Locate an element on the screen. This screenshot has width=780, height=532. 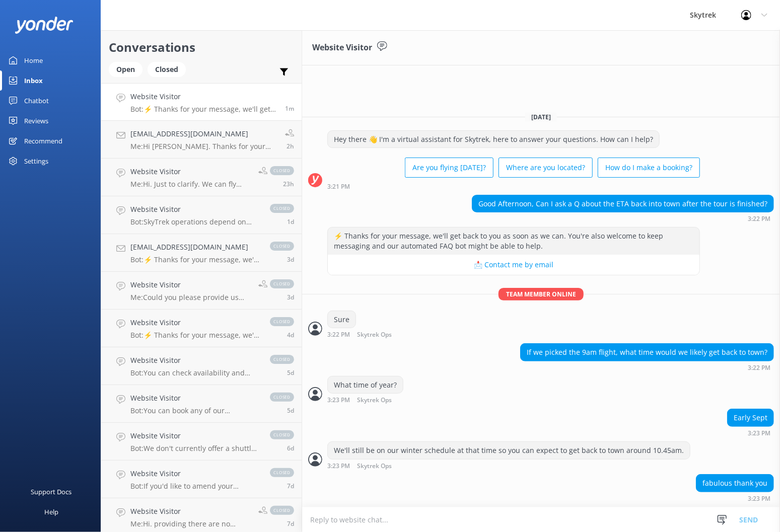
span: 07:56am 18-Aug-2025 (UTC +12:00) Pacific/Auckland is located at coordinates (290, 221).